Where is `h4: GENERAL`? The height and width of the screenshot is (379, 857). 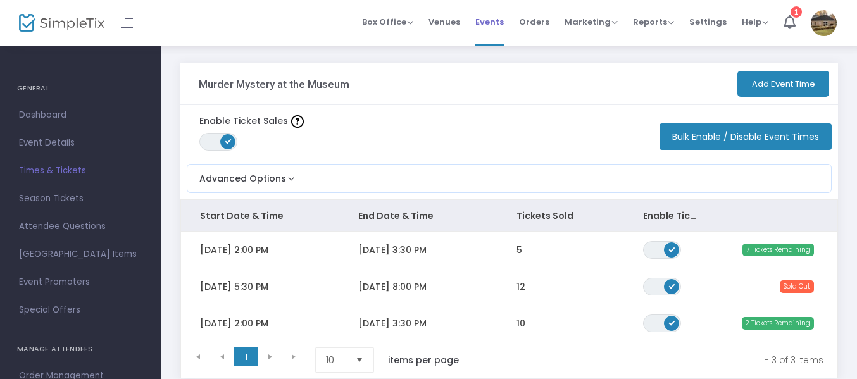 h4: GENERAL is located at coordinates (80, 89).